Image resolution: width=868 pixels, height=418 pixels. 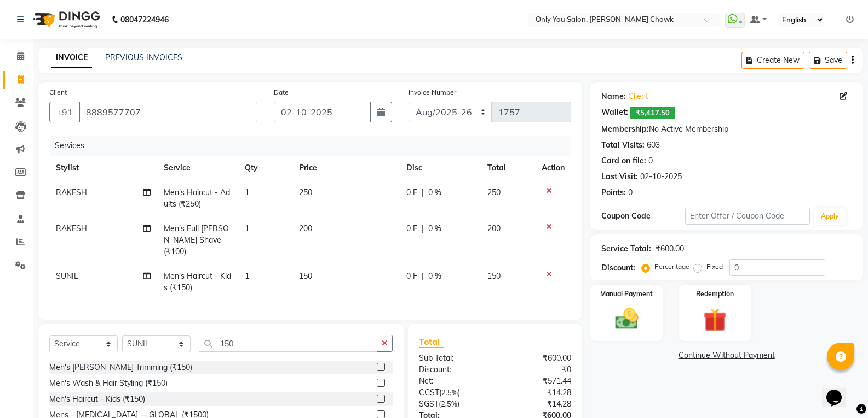 I want to click on label: Redemption, so click(x=714, y=294).